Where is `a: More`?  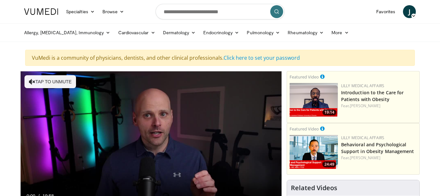
a: More is located at coordinates (340, 33).